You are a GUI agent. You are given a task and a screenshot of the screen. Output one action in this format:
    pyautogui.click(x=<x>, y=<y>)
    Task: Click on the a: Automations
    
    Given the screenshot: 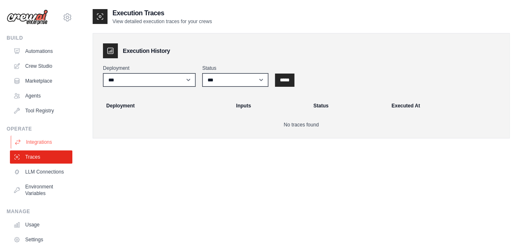 What is the action you would take?
    pyautogui.click(x=41, y=51)
    